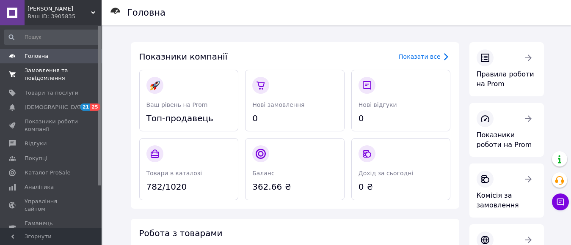 This screenshot has width=571, height=245. Describe the element at coordinates (424, 57) in the screenshot. I see `a: Показати все` at that location.